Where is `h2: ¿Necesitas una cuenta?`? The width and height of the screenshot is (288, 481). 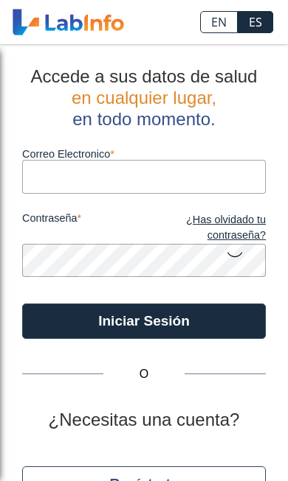
h2: ¿Necesitas una cuenta? is located at coordinates (144, 420).